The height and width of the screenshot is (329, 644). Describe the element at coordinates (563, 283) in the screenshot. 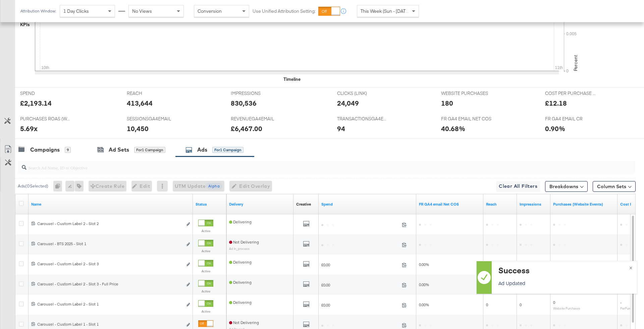

I see `p: Ad Updated` at that location.